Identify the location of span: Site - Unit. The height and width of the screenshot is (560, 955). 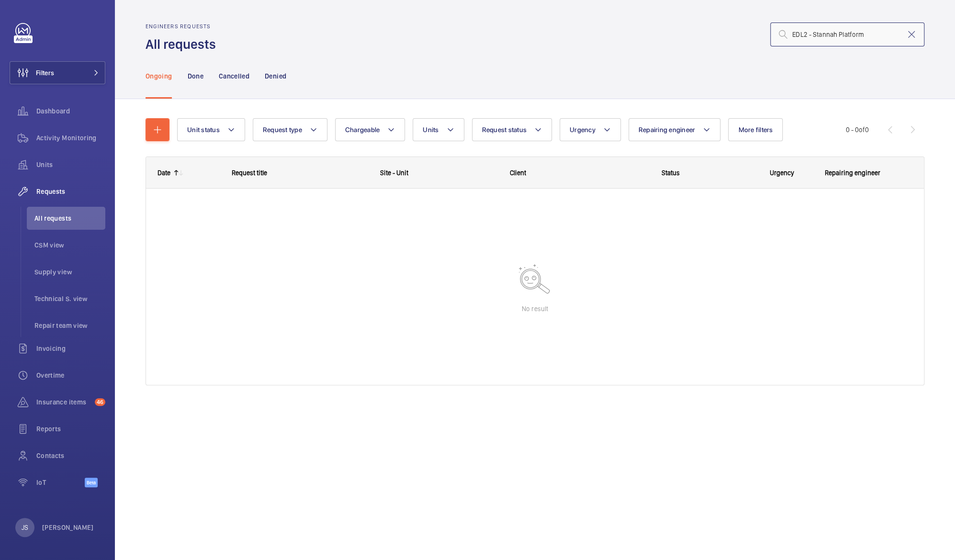
(394, 173).